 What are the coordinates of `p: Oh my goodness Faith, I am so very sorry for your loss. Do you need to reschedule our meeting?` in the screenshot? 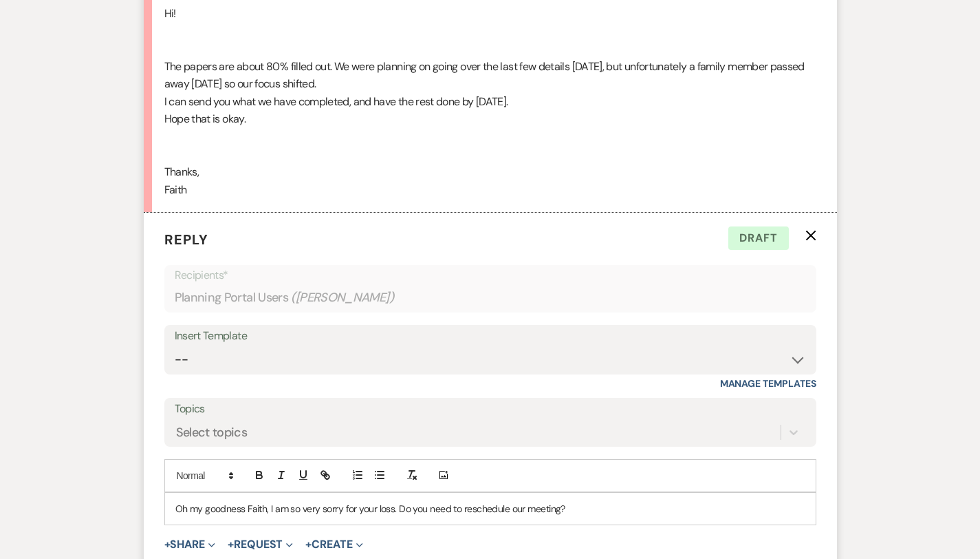 It's located at (490, 509).